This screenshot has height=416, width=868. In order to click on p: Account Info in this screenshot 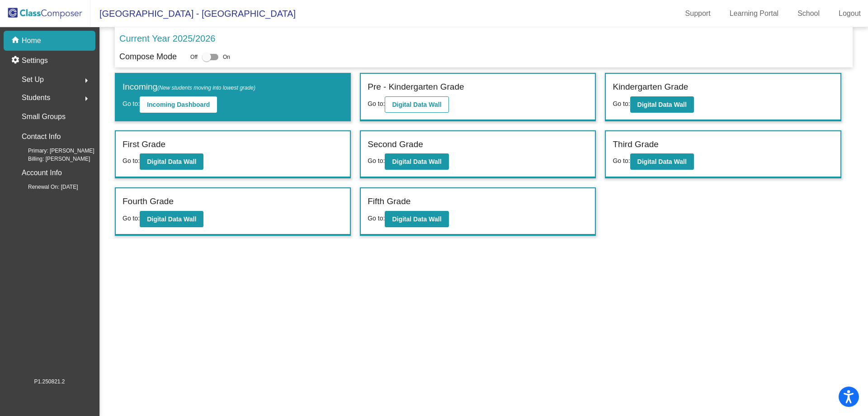, I will do `click(41, 173)`.